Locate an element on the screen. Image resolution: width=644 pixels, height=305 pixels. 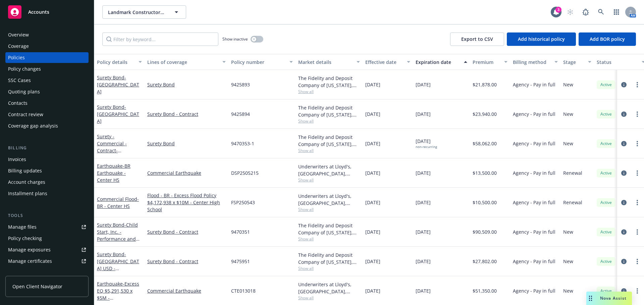
a: Manage exposures is located at coordinates (47, 250).